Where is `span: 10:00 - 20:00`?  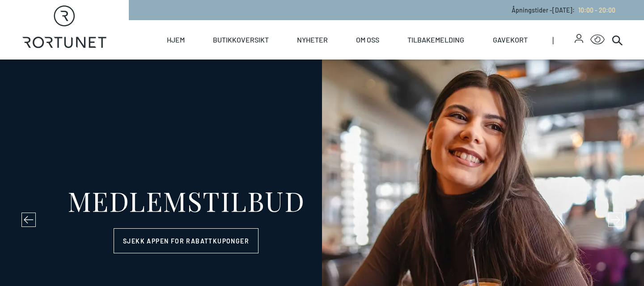 span: 10:00 - 20:00 is located at coordinates (597, 10).